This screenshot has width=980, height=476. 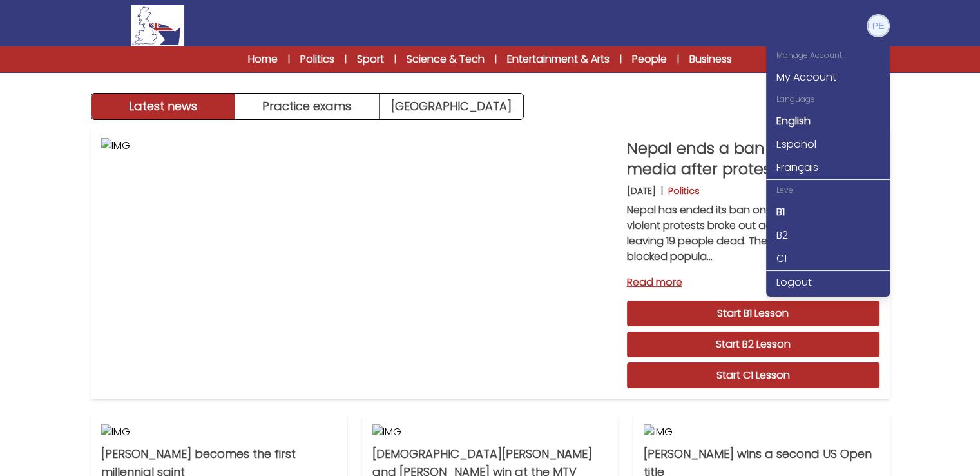 What do you see at coordinates (828, 259) in the screenshot?
I see `a: C1` at bounding box center [828, 259].